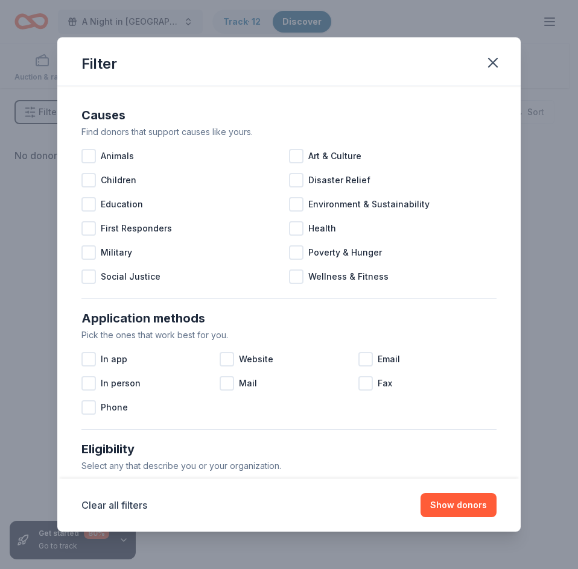 The width and height of the screenshot is (578, 569). I want to click on span: Art & Culture, so click(335, 156).